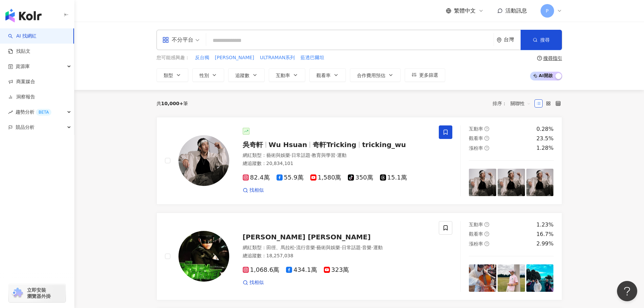 The width and height of the screenshot is (644, 308). Describe the element at coordinates (359, 161) in the screenshot. I see `a: KOL Avatar吳奇軒Wu Hsuan奇軒Trickingtricking_wu網紅類型：藝術與娛樂·日常話題·教育與學習·運動總追蹤數：20,834,10182.4萬55.9萬1,580萬...` at that location.